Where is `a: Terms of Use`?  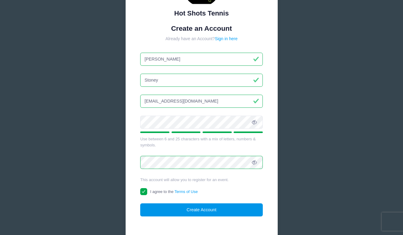 a: Terms of Use is located at coordinates (186, 191).